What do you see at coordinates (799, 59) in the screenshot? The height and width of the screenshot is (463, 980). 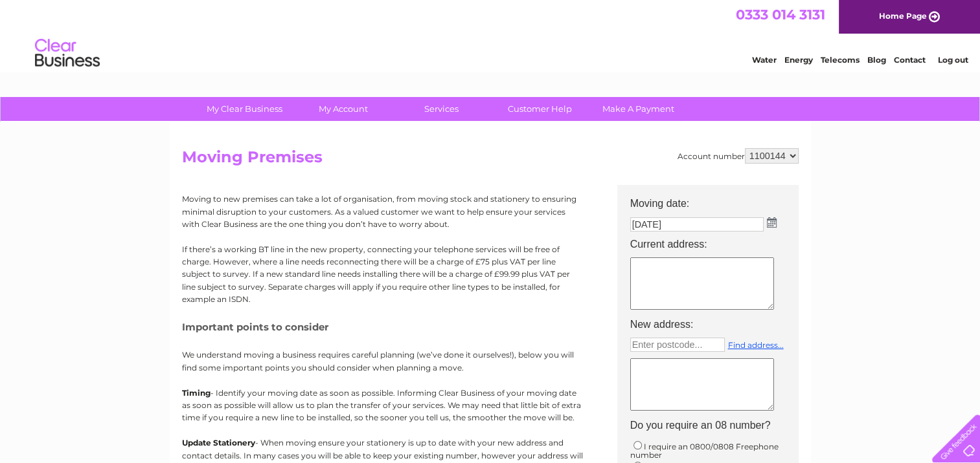 I see `a: Energy` at bounding box center [799, 59].